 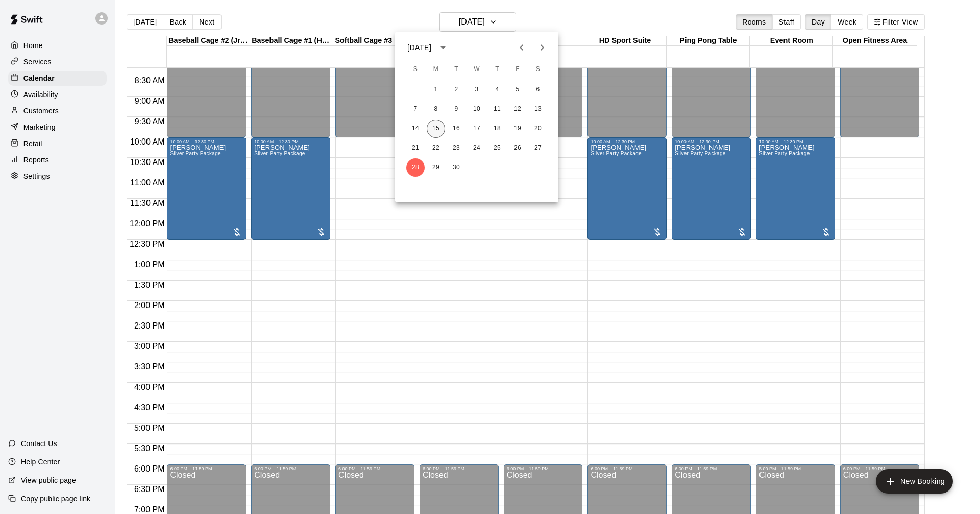 I want to click on button: 3, so click(x=476, y=90).